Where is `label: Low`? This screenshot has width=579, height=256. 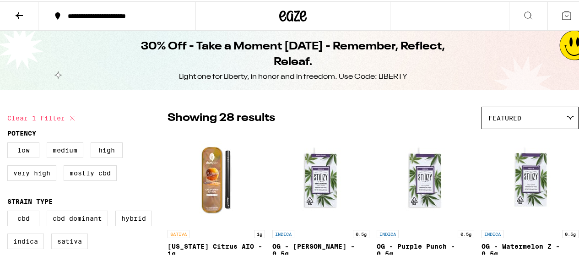 label: Low is located at coordinates (23, 149).